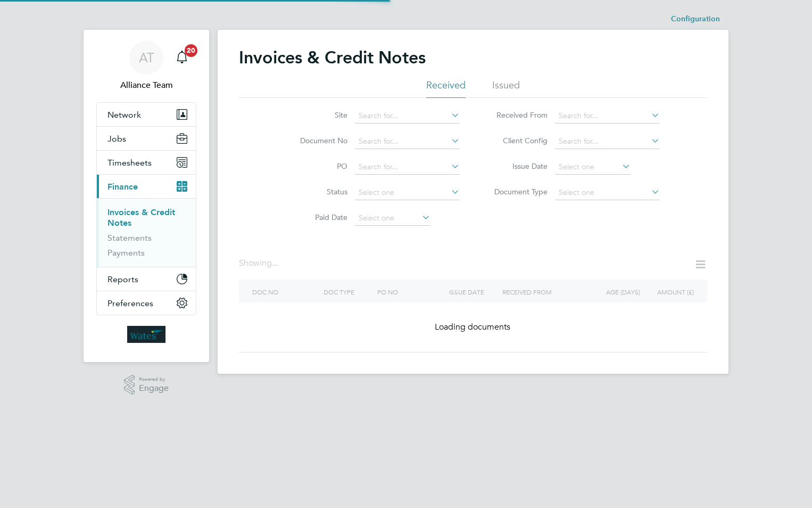  I want to click on span: Reports, so click(123, 279).